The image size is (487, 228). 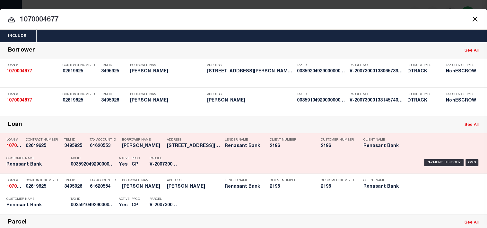 I want to click on p: PPCC, so click(x=136, y=159).